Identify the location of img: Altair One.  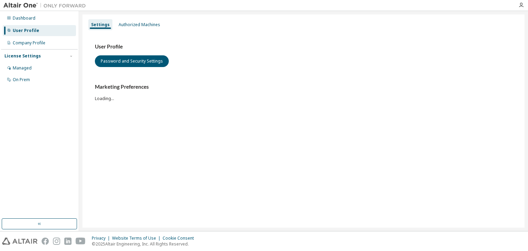
(46, 5).